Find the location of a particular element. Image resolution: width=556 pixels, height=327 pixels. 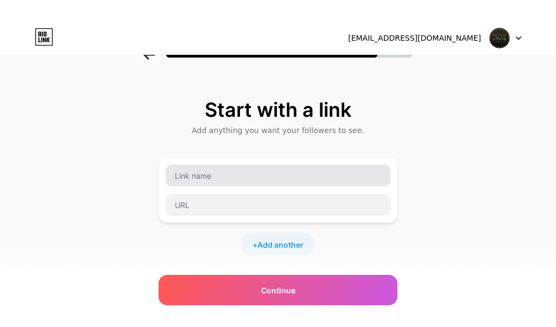

span: Add another is located at coordinates (280, 244).